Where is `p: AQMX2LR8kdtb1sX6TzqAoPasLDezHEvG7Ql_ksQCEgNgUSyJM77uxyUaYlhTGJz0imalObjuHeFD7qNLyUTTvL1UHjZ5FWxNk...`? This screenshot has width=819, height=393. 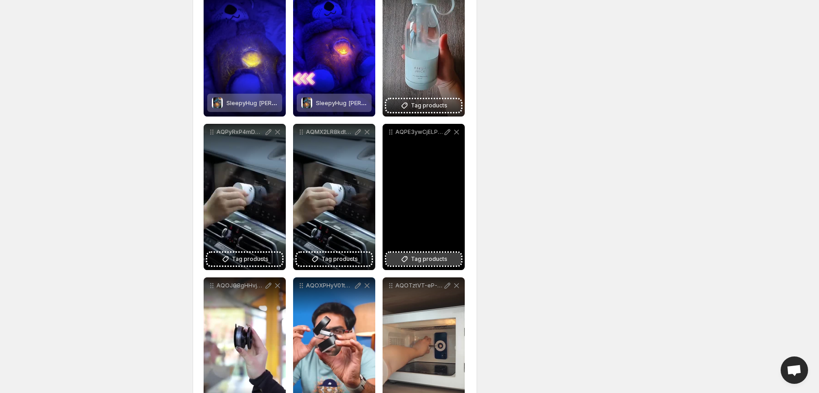
p: AQMX2LR8kdtb1sX6TzqAoPasLDezHEvG7Ql_ksQCEgNgUSyJM77uxyUaYlhTGJz0imalObjuHeFD7qNLyUTTvL1UHjZ5FWxNk... is located at coordinates (330, 132).